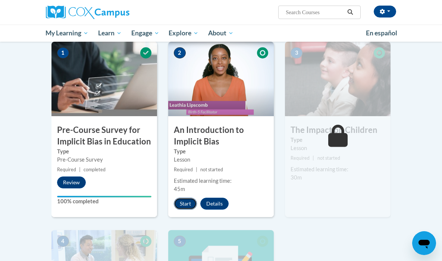 The height and width of the screenshot is (261, 442). I want to click on input: Search Courses, so click(315, 12).